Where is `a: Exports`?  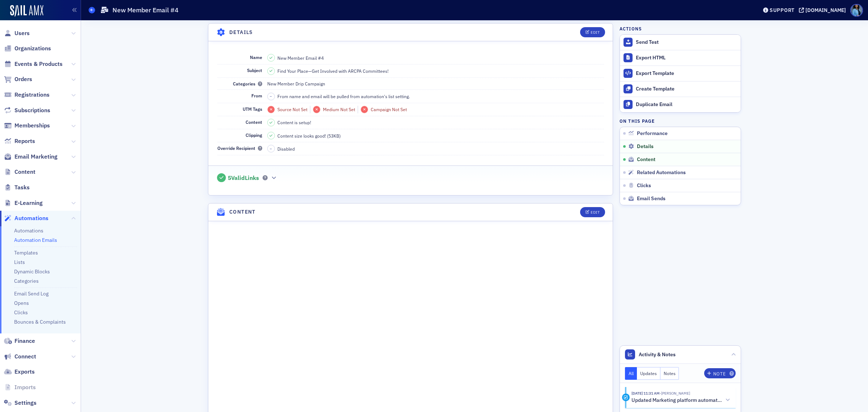
a: Exports is located at coordinates (19, 372).